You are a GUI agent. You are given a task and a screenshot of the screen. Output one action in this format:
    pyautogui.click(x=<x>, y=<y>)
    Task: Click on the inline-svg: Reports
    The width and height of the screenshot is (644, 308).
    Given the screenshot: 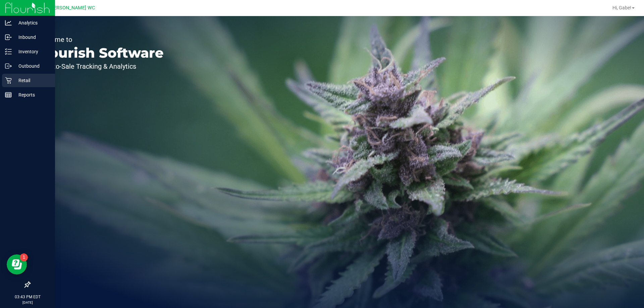 What is the action you would take?
    pyautogui.click(x=8, y=95)
    